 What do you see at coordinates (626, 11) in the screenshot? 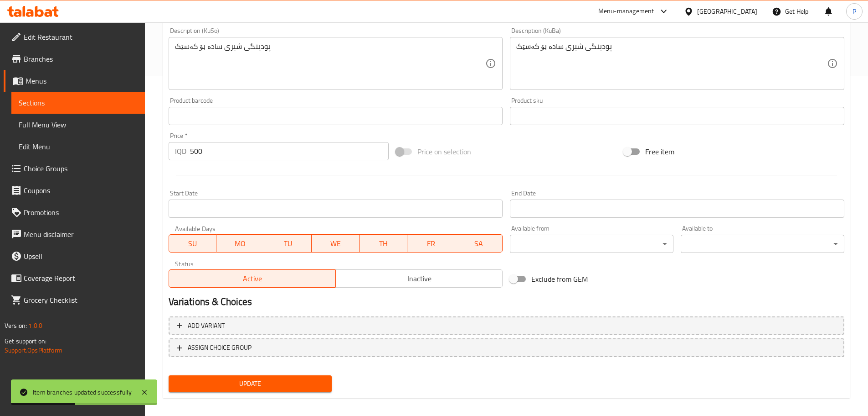
I see `div: Menu-management` at bounding box center [626, 11].